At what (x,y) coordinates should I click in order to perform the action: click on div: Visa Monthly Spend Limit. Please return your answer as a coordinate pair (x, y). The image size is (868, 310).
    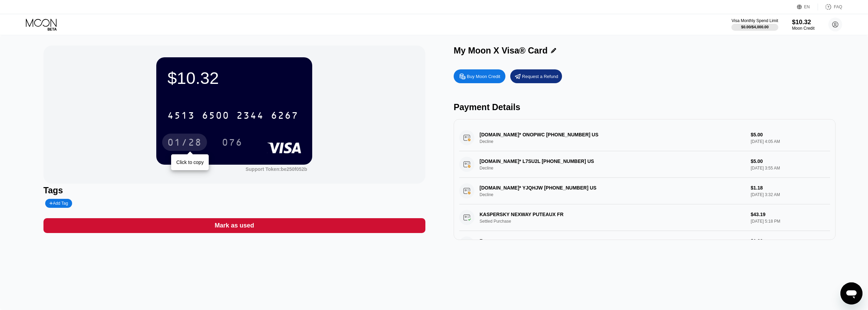
    Looking at the image, I should click on (754, 21).